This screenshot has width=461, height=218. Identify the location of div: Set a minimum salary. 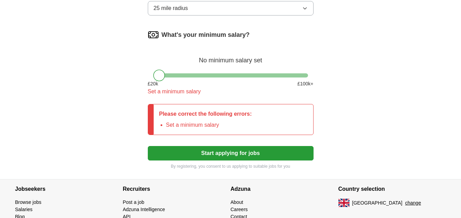
(230, 92).